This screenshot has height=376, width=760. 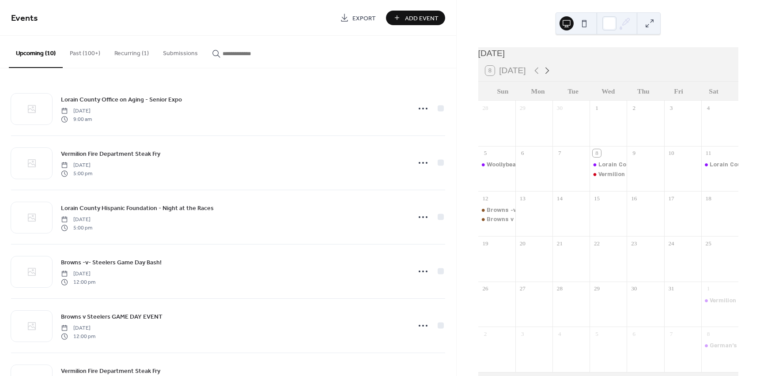 I want to click on a: Lorain County Office on Aging - Senior Expo, so click(x=121, y=99).